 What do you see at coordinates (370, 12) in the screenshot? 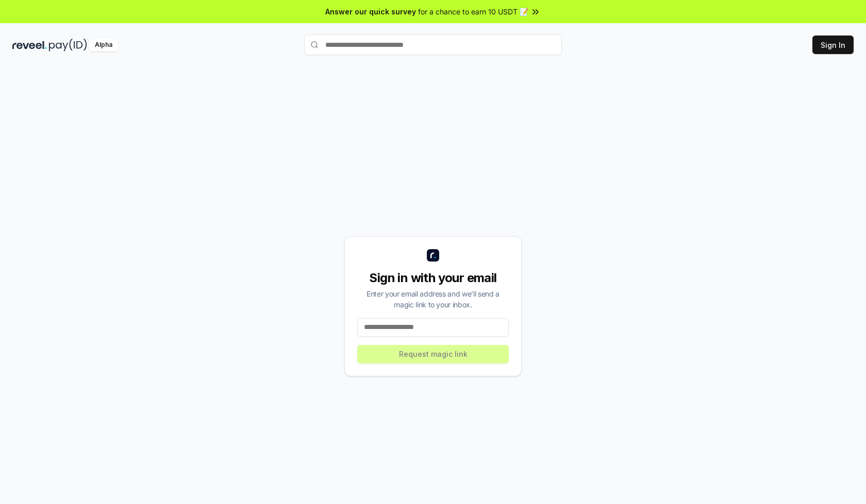
I see `span: Answer our quick survey` at bounding box center [370, 12].